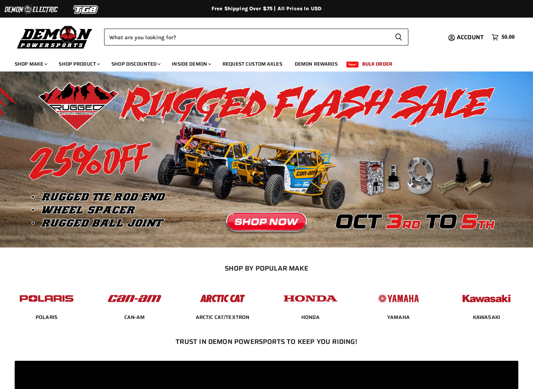 This screenshot has height=389, width=533. I want to click on span: New!, so click(352, 64).